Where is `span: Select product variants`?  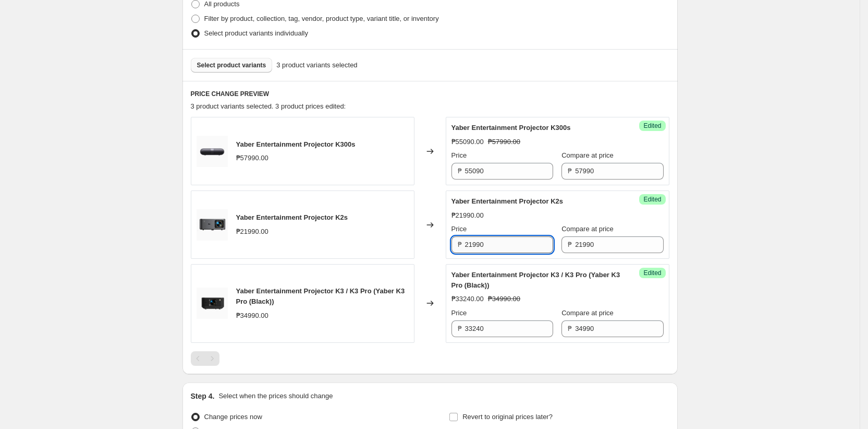
span: Select product variants is located at coordinates (232, 65).